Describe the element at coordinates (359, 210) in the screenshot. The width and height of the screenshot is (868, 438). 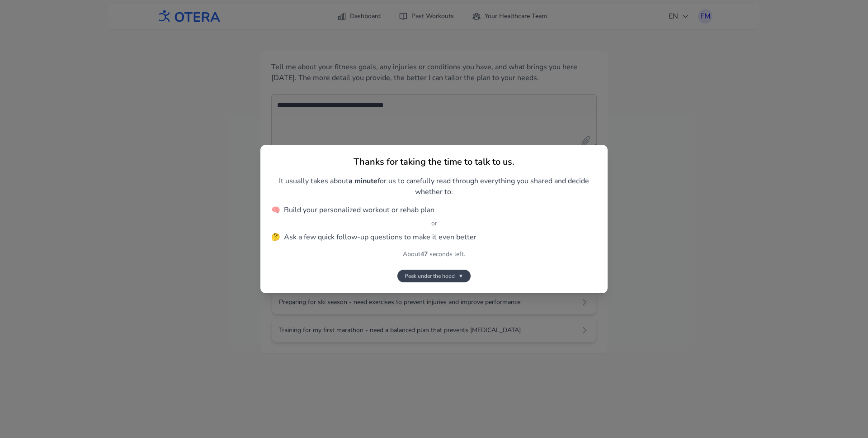
I see `span: Build your personalized workout or rehab plan` at that location.